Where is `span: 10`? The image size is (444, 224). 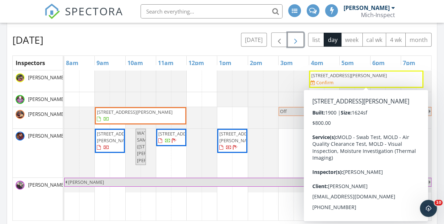
span: 10 is located at coordinates (438, 202).